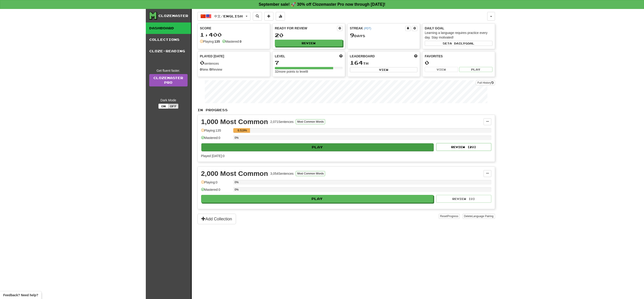  I want to click on strong: 135, so click(217, 42).